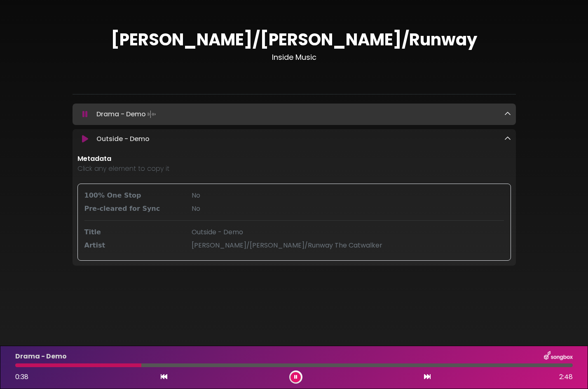 The height and width of the screenshot is (389, 588). Describe the element at coordinates (294, 57) in the screenshot. I see `h3: Inside Music` at that location.